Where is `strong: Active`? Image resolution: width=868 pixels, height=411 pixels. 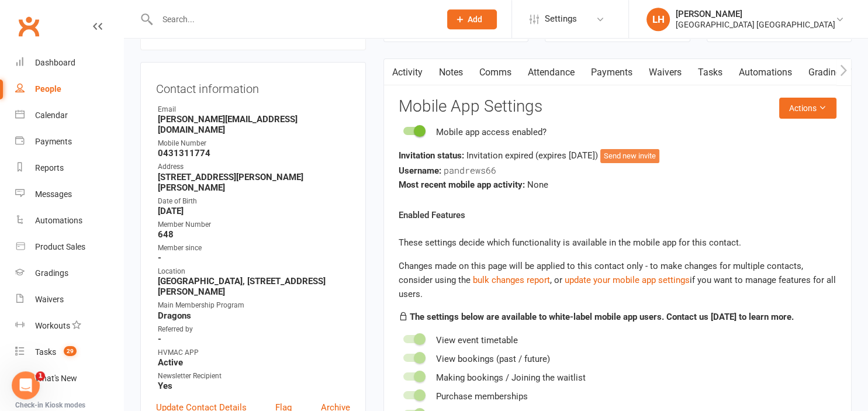
strong: Active is located at coordinates (254, 363).